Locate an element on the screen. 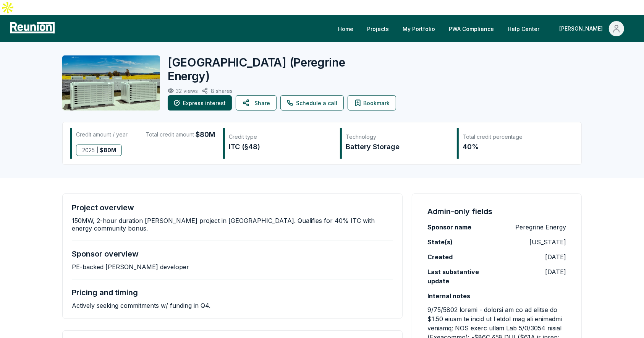 This screenshot has height=338, width=644. span: $ 80M is located at coordinates (108, 150).